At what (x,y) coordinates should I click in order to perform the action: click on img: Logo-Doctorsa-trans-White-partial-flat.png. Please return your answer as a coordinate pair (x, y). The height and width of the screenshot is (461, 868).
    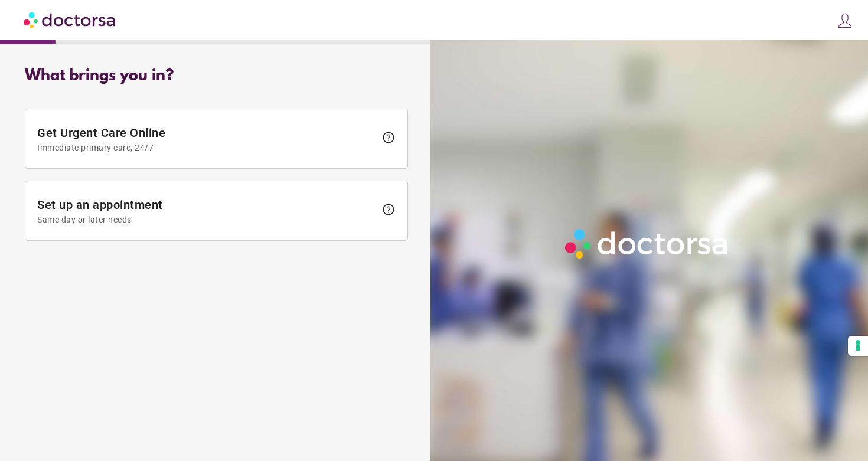
    Looking at the image, I should click on (647, 244).